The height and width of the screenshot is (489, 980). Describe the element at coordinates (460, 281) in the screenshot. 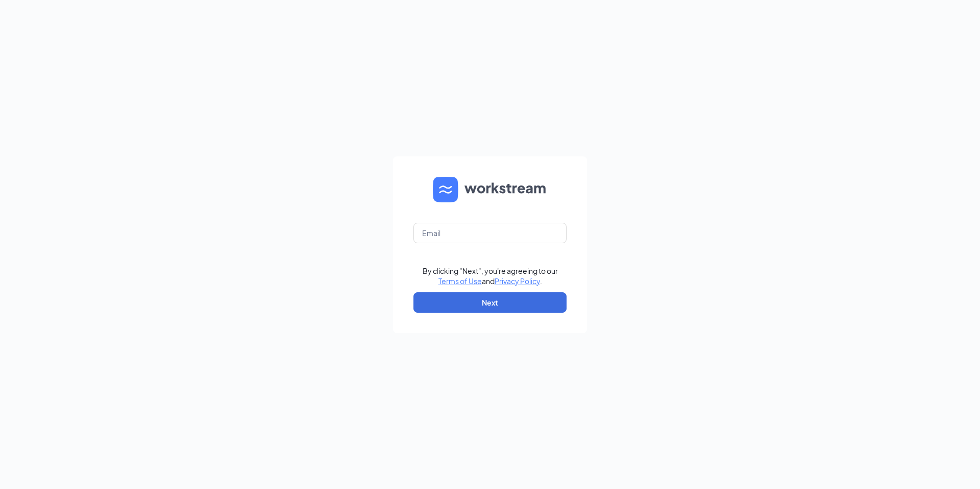

I see `a: Terms of Use` at that location.